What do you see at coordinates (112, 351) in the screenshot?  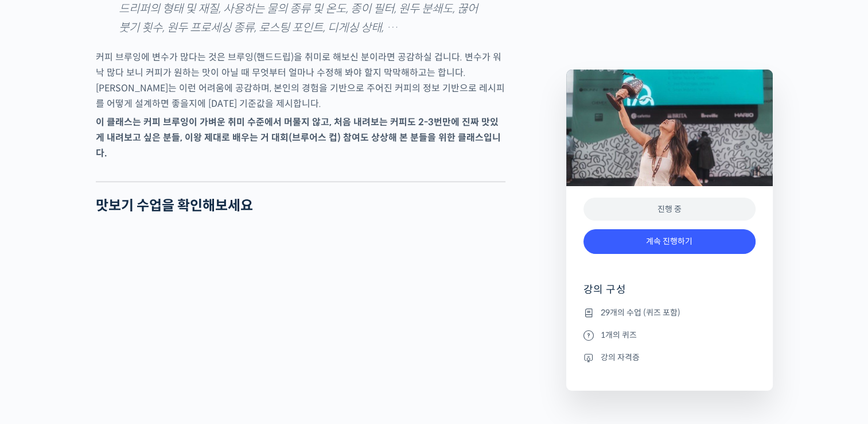 I see `span: 대화` at bounding box center [112, 351].